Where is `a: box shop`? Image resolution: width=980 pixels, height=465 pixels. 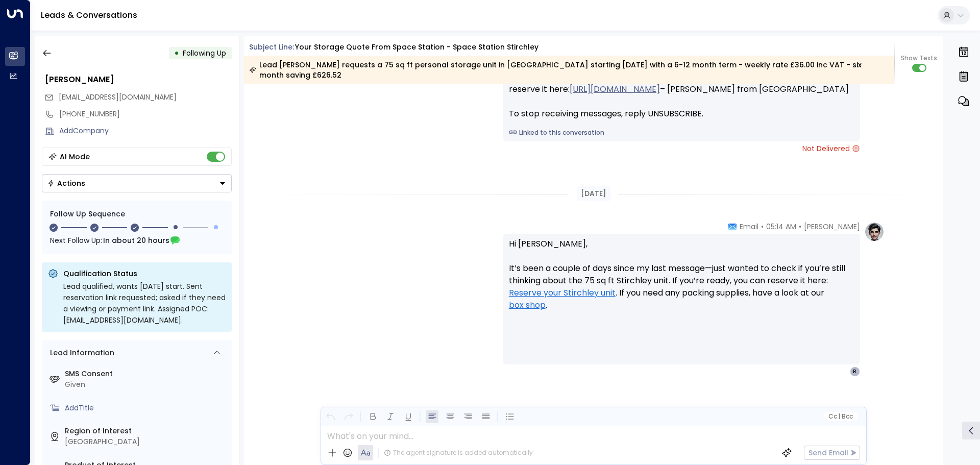 a: box shop is located at coordinates (527, 305).